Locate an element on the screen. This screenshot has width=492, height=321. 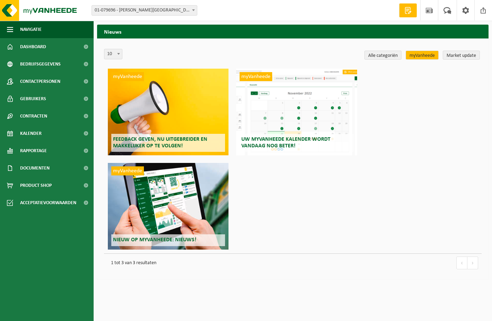
h2: Nieuws is located at coordinates (293, 31).